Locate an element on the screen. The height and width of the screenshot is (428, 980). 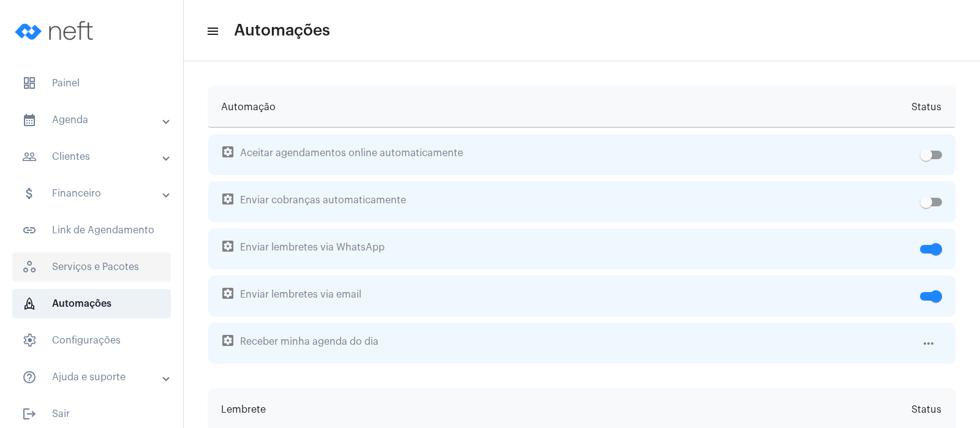
img: logo-neft-novo-2.png is located at coordinates (56, 31).